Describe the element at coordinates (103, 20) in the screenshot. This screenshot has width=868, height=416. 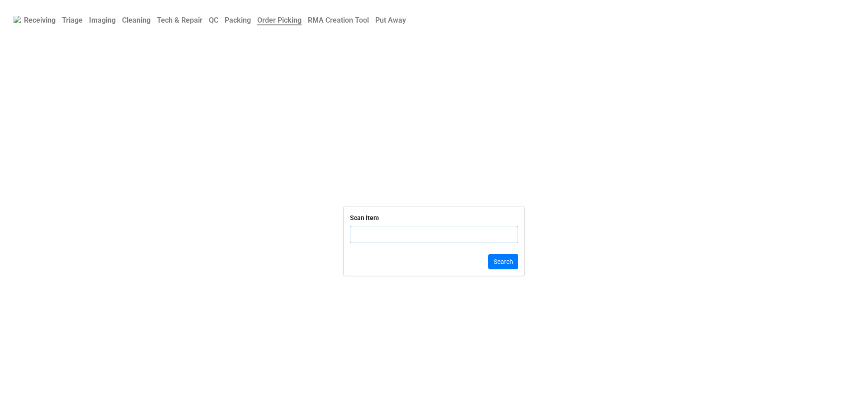
I see `b: Imaging` at that location.